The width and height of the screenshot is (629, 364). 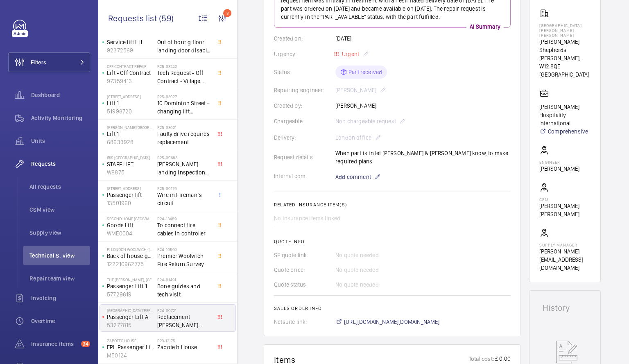 I want to click on p: Service lift LH, so click(x=130, y=42).